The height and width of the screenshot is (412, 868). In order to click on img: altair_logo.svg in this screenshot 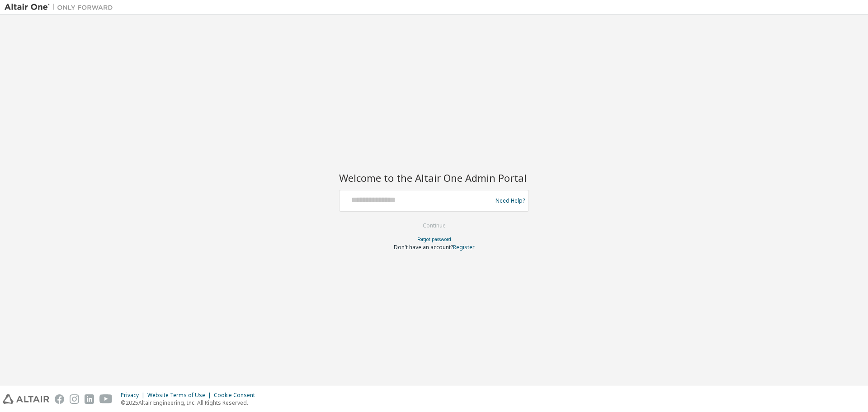, I will do `click(26, 399)`.